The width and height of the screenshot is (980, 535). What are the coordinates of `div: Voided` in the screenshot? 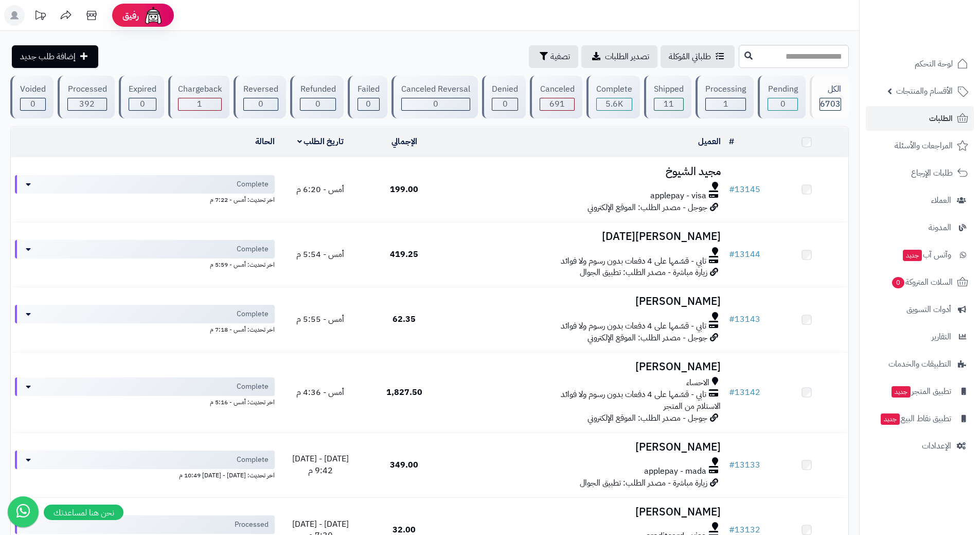 It's located at (33, 89).